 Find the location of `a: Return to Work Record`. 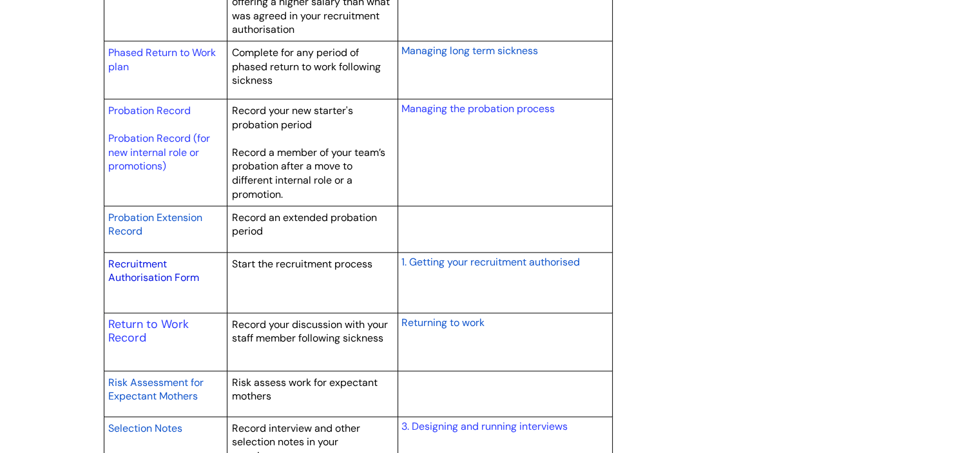

a: Return to Work Record is located at coordinates (148, 331).